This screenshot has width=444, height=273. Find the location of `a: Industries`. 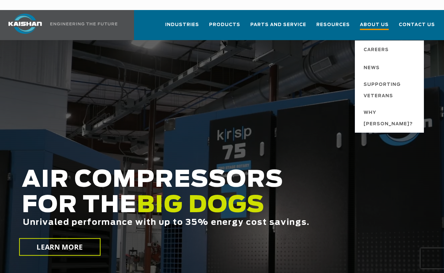

a: Industries is located at coordinates (182, 27).